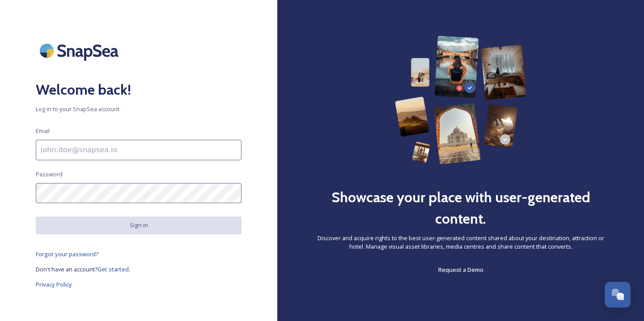 Image resolution: width=644 pixels, height=321 pixels. I want to click on span: Don't have an account?, so click(67, 269).